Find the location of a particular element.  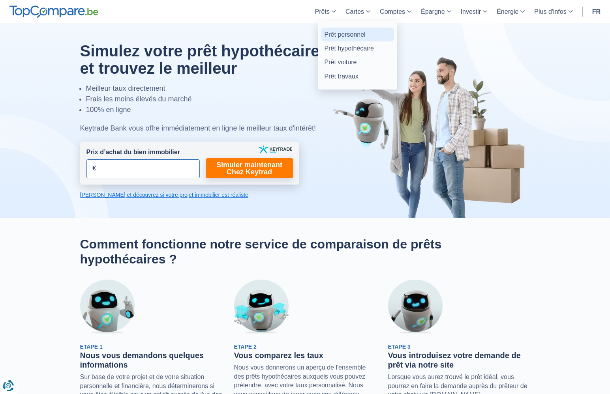

li: Meilleur taux directement is located at coordinates (212, 88).